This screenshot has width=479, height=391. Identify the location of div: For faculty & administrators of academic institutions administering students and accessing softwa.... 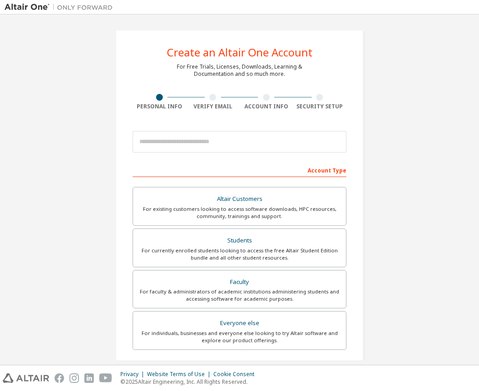
(240, 295).